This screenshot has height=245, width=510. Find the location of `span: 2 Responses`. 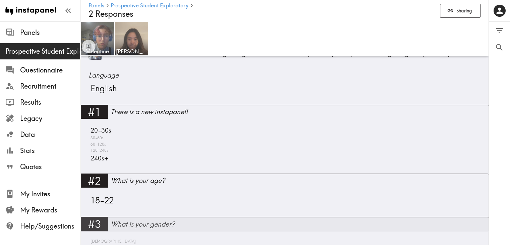

span: 2 Responses is located at coordinates (111, 14).